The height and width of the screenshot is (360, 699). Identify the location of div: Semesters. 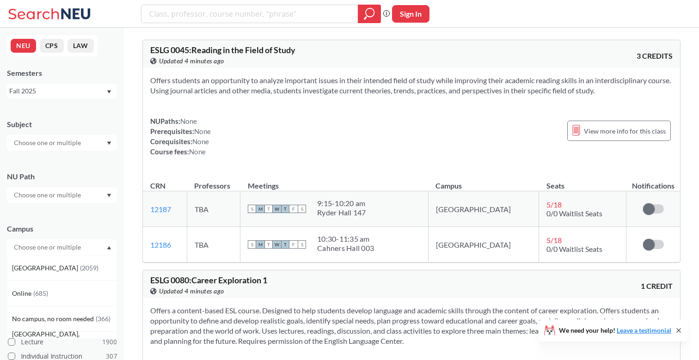
(62, 73).